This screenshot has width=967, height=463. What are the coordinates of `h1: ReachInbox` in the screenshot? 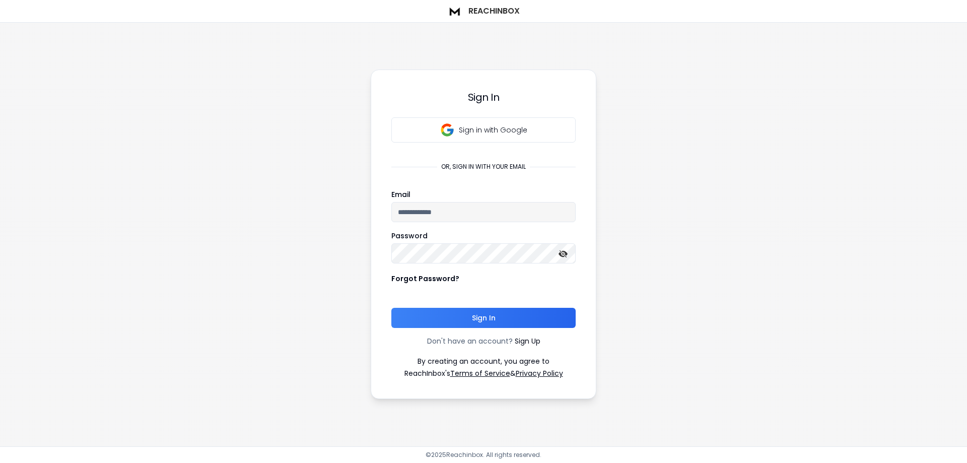 It's located at (494, 11).